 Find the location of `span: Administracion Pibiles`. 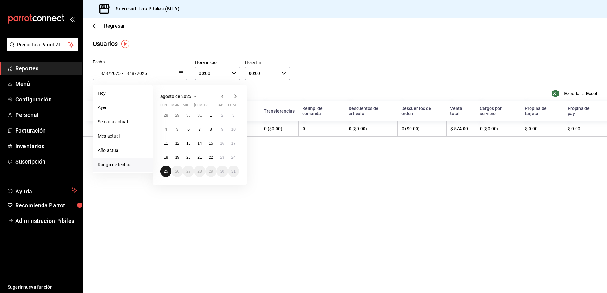

span: Administracion Pibiles is located at coordinates (46, 221).